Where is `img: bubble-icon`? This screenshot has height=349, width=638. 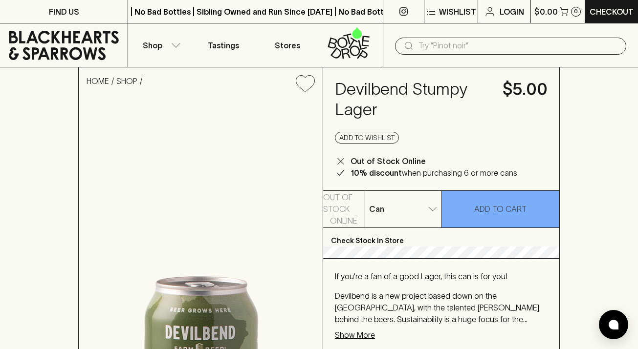 img: bubble-icon is located at coordinates (613, 325).